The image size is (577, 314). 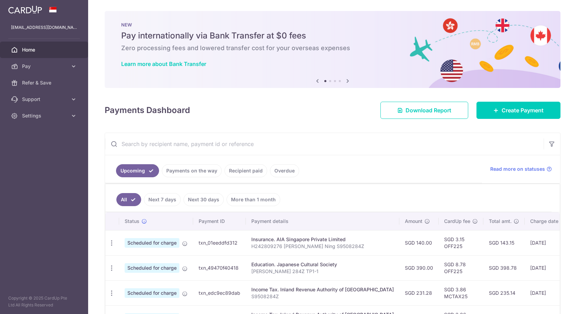 I want to click on p: S9508284Z, so click(x=322, y=297).